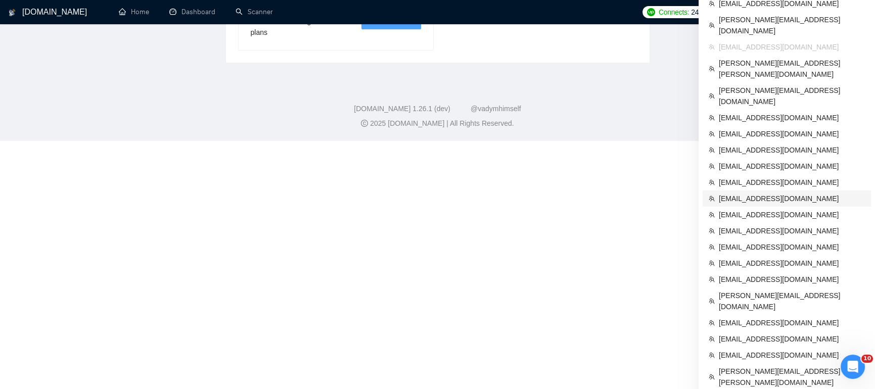  What do you see at coordinates (134, 12) in the screenshot?
I see `a: homeHome` at bounding box center [134, 12].